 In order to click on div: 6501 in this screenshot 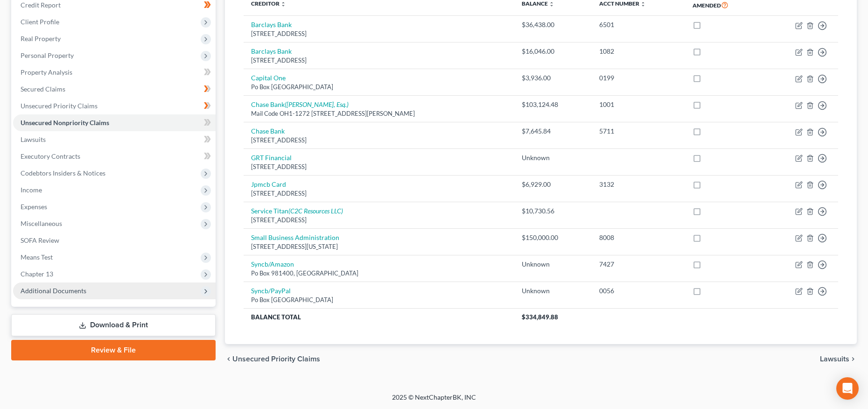, I will do `click(639, 25)`.